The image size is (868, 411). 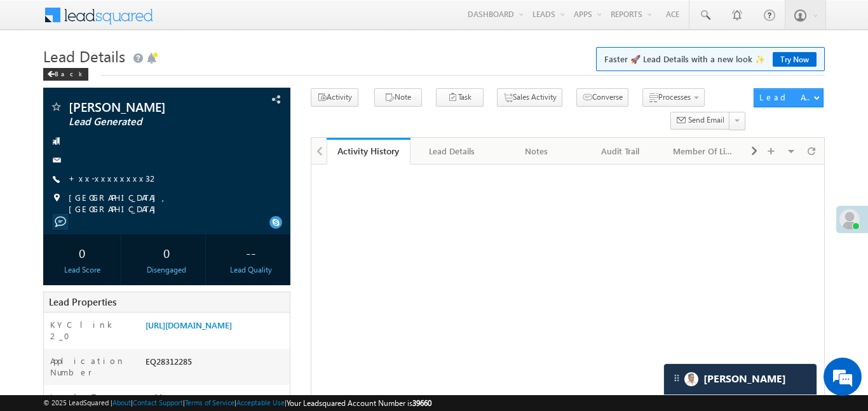 What do you see at coordinates (66, 74) in the screenshot?
I see `div: Back` at bounding box center [66, 74].